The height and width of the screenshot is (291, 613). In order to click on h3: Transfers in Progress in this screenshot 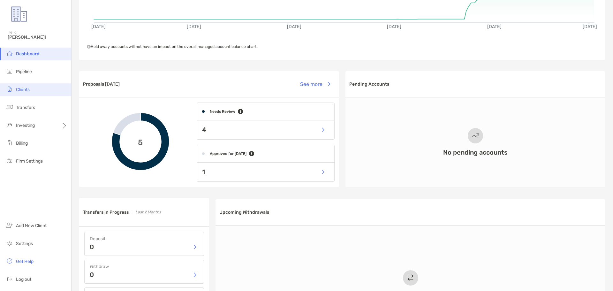, I will do `click(106, 212)`.